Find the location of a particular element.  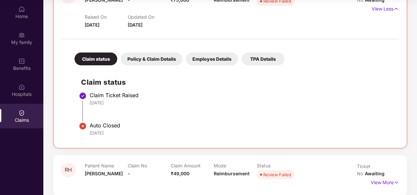

div: Auto Closed is located at coordinates (241, 125).